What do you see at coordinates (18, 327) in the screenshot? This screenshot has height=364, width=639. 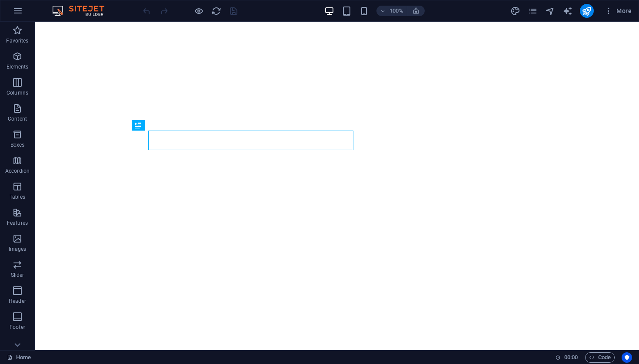 I see `p: Footer` at bounding box center [18, 327].